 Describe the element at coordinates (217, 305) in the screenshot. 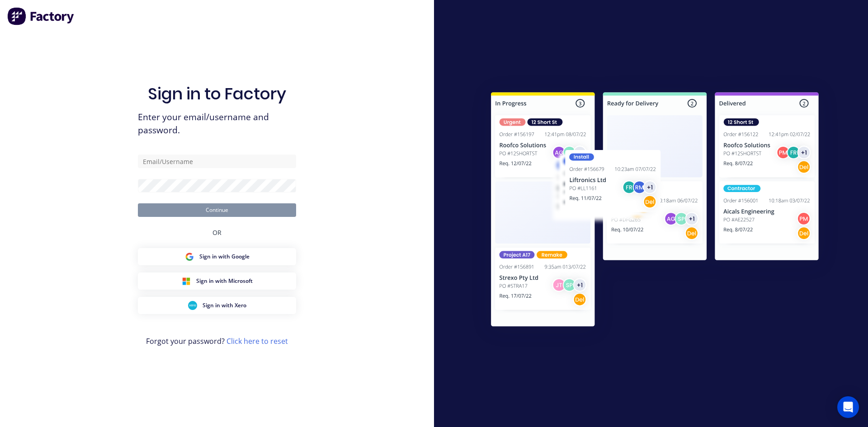

I see `button: Xero Sign inSign in with Xero` at that location.